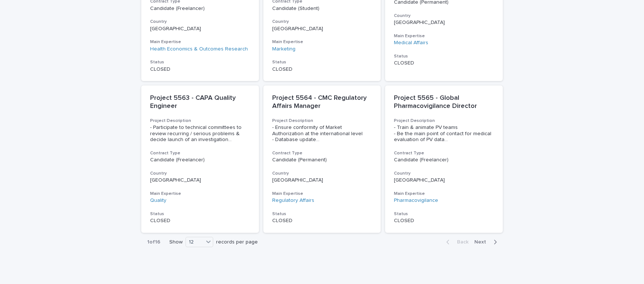  I want to click on div: 12, so click(195, 242).